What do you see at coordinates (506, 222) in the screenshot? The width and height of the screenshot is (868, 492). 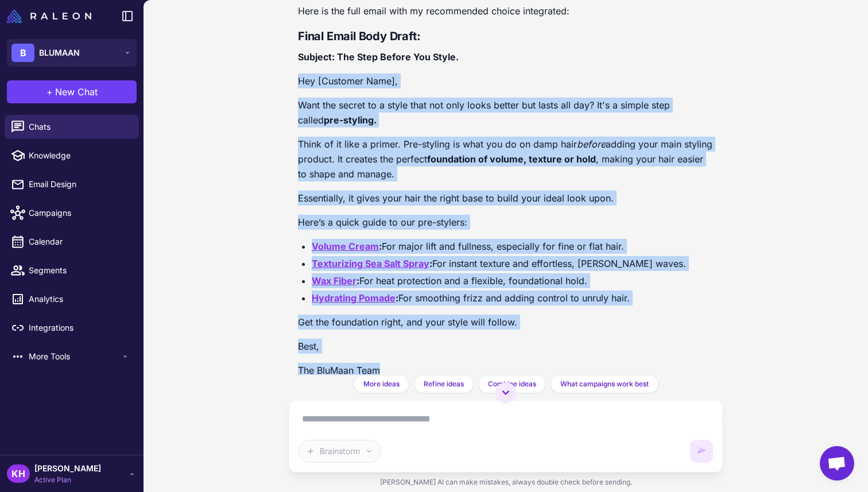 I see `p: Here’s a quick guide to our pre-stylers:` at bounding box center [506, 222].